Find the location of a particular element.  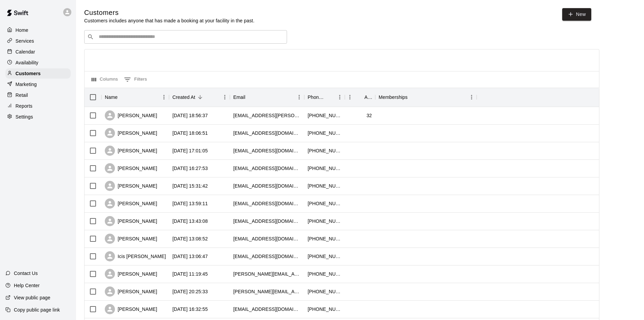

p: Services is located at coordinates (25, 41).